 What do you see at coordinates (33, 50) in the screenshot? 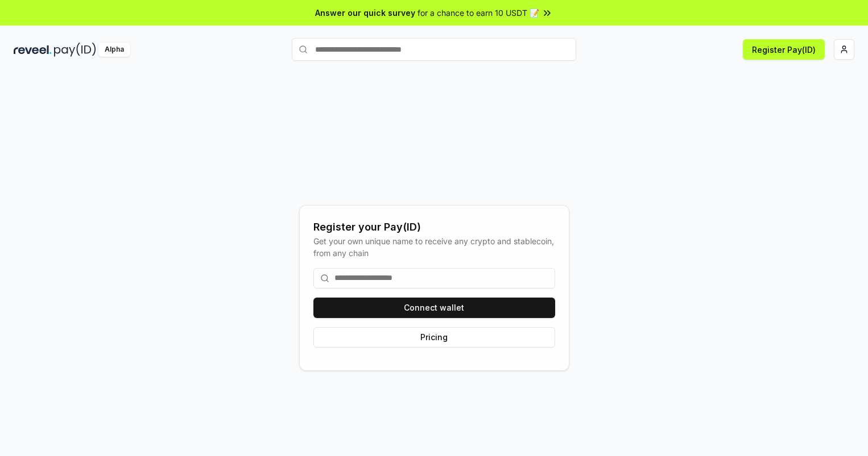
I see `img: reveel_dark` at bounding box center [33, 50].